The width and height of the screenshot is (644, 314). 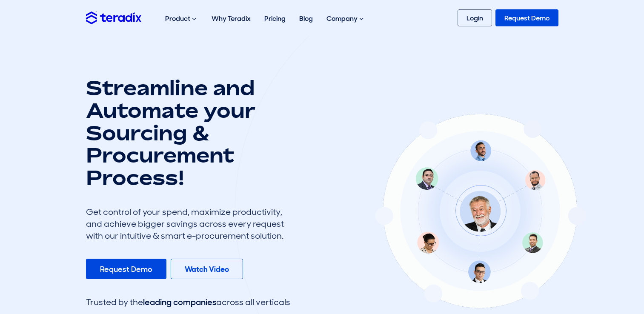 What do you see at coordinates (306, 18) in the screenshot?
I see `a: Blog` at bounding box center [306, 18].